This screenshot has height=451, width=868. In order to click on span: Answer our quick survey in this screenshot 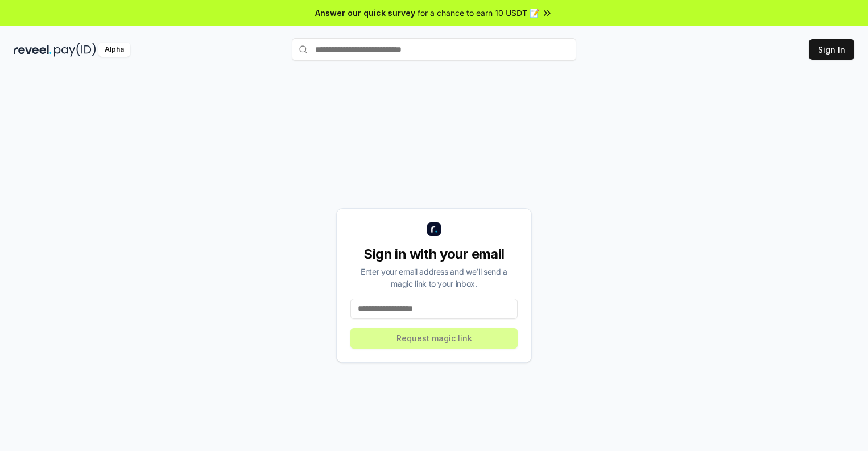, I will do `click(365, 12)`.